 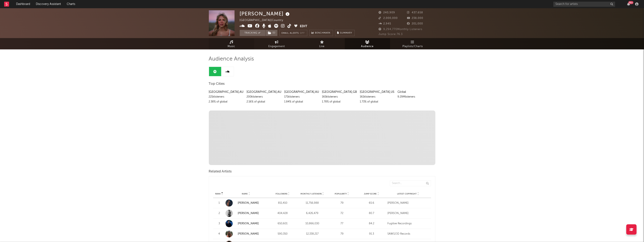 What do you see at coordinates (219, 224) in the screenshot?
I see `div: 3` at bounding box center [219, 224].